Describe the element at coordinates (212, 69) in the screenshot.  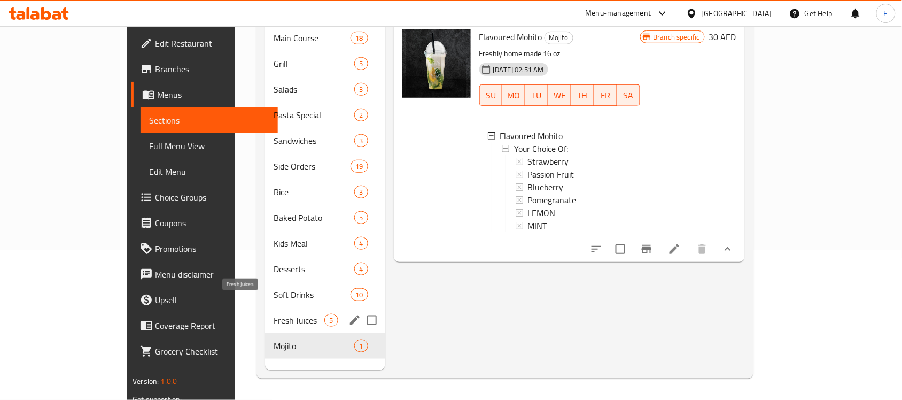
I see `span: Branches` at that location.